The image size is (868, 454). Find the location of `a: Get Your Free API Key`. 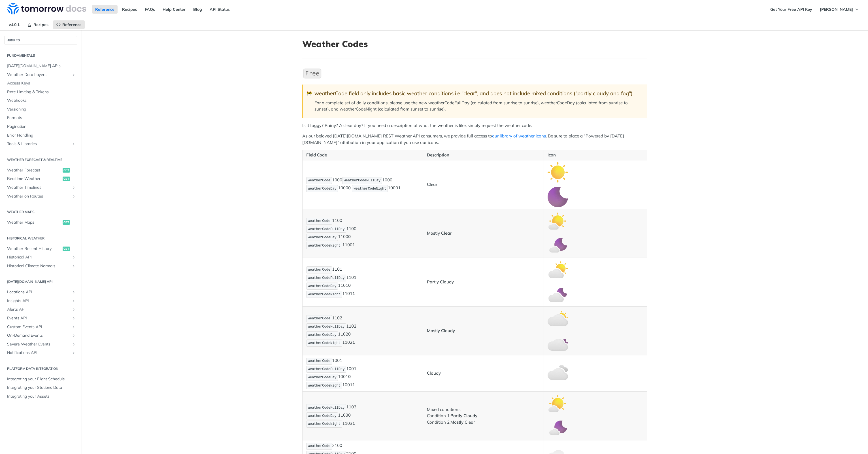

a: Get Your Free API Key is located at coordinates (791, 9).